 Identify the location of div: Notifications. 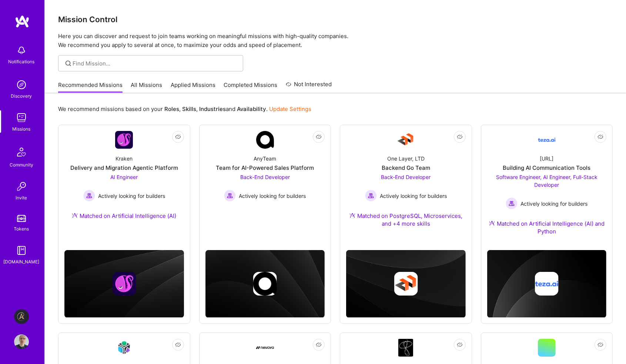
(21, 62).